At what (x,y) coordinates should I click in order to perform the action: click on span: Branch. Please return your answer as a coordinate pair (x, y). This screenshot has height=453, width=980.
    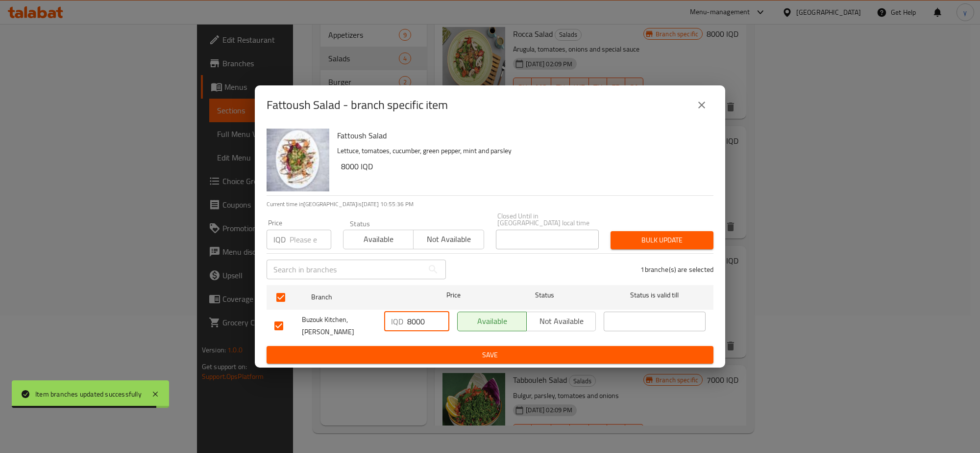
    Looking at the image, I should click on (362, 297).